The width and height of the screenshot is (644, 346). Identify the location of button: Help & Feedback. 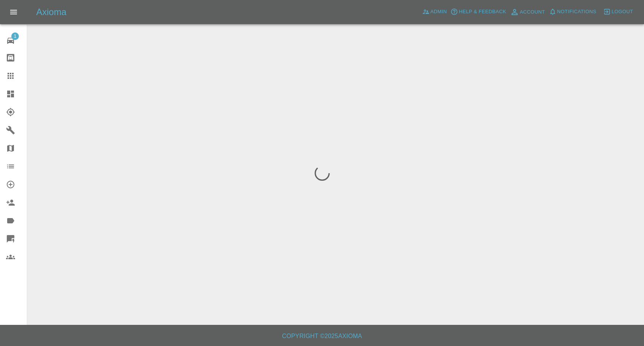
(478, 12).